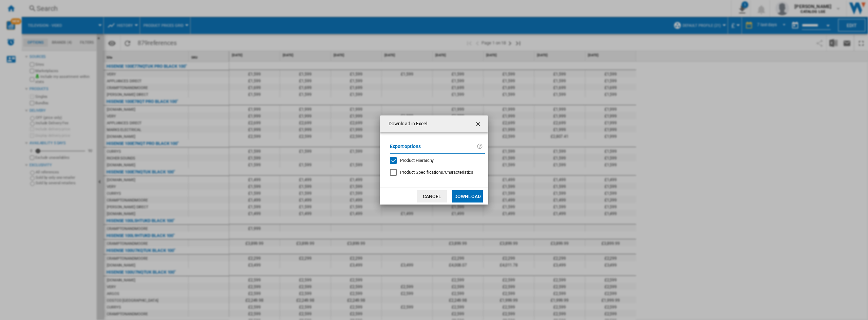 The image size is (868, 320). I want to click on ng-md-icon: getI18NText('BUTTONS.CLOSE_DIALOG'), so click(479, 124).